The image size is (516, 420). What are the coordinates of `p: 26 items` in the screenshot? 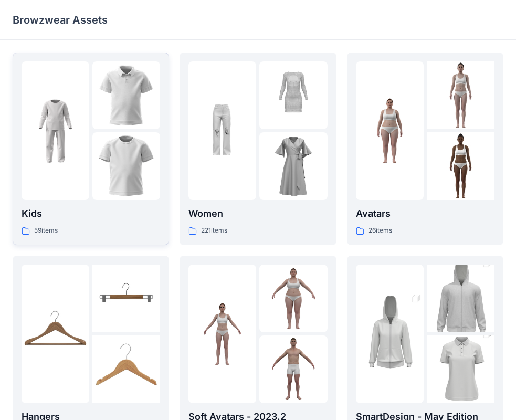 It's located at (380, 231).